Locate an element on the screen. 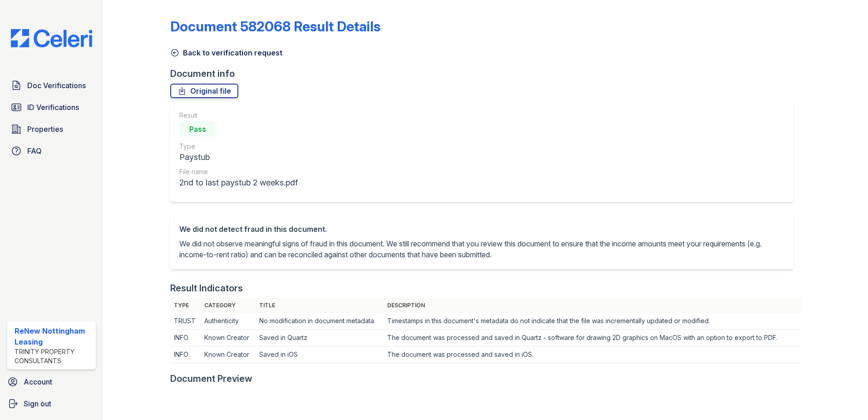  a: Original file is located at coordinates (204, 91).